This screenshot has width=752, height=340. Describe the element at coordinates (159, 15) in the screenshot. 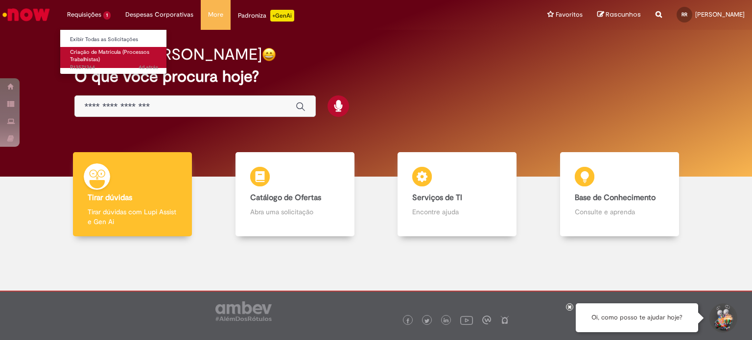

I see `span: Despesas Corporativas` at that location.